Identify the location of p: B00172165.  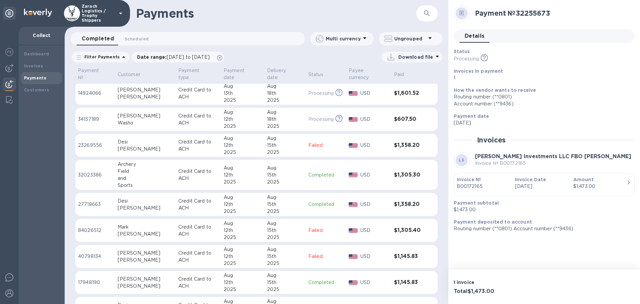
(483, 186).